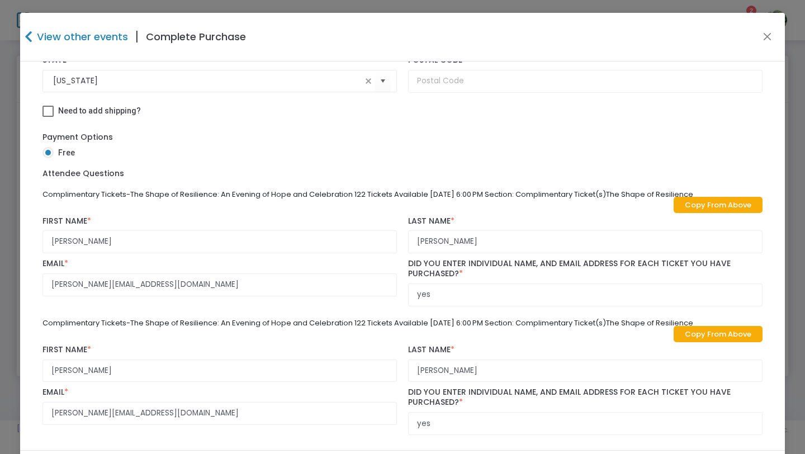  What do you see at coordinates (383, 81) in the screenshot?
I see `button: Select` at bounding box center [383, 81].